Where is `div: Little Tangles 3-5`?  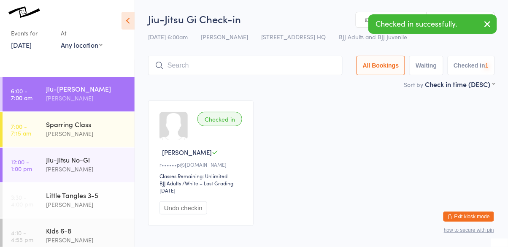 div: Little Tangles 3-5 is located at coordinates (86, 195).